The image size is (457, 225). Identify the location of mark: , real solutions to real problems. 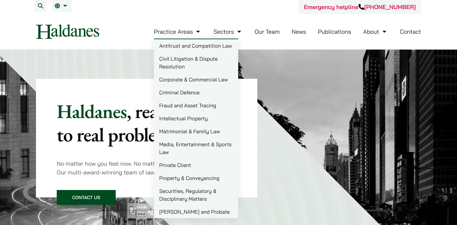
(146, 123).